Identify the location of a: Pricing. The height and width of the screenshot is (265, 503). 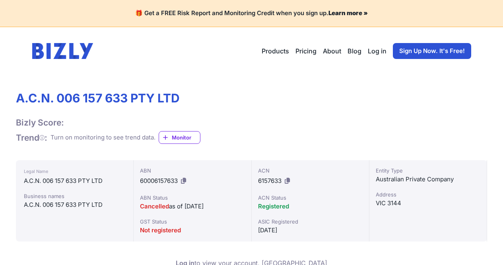
(306, 51).